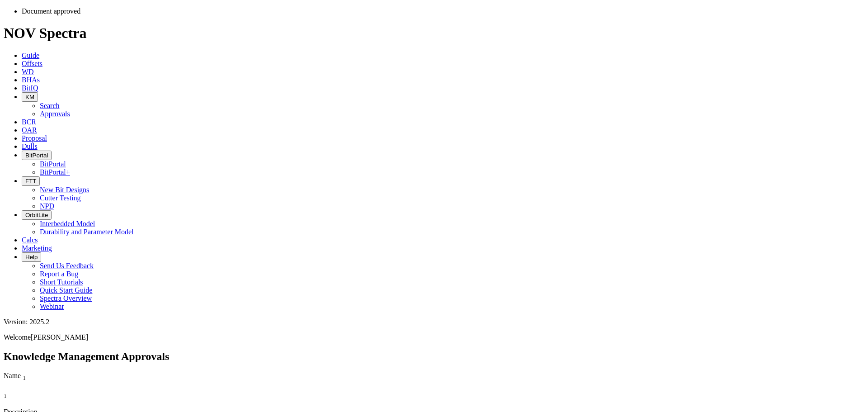 This screenshot has width=868, height=412. I want to click on span: KM, so click(30, 97).